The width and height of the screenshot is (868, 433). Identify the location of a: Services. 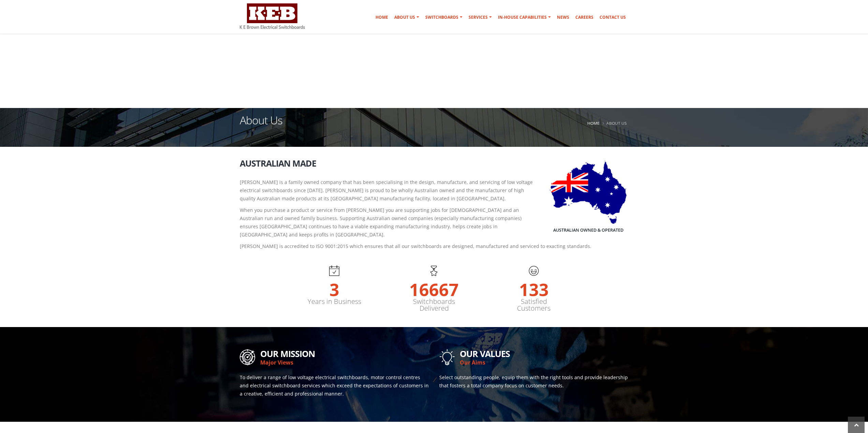
(480, 17).